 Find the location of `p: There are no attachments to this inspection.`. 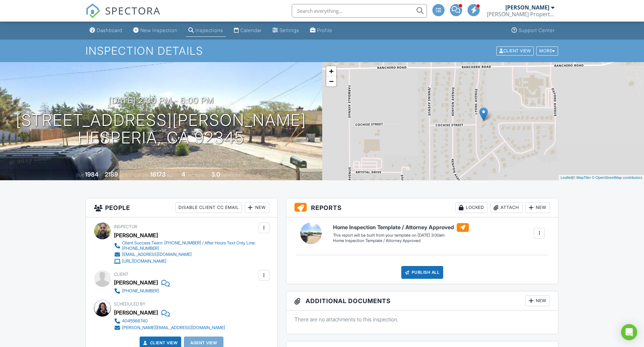

p: There are no attachments to this inspection. is located at coordinates (422, 319).